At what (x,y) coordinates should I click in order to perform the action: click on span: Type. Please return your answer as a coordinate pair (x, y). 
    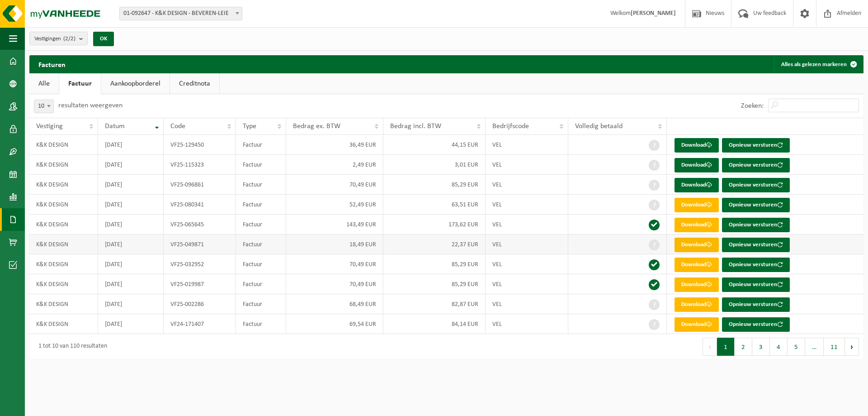
    Looking at the image, I should click on (250, 127).